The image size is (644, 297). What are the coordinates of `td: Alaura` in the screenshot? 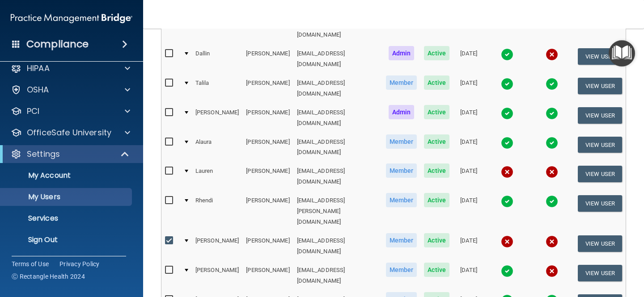 It's located at (217, 148).